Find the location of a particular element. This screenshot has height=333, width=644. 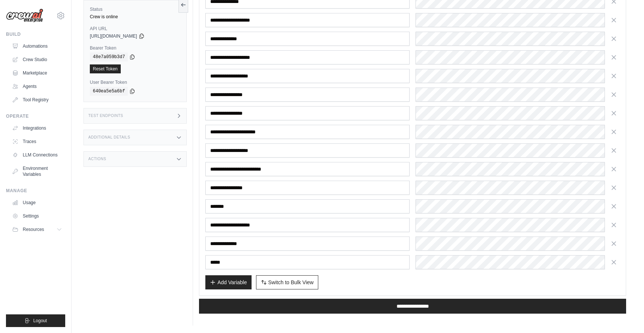

a: Usage is located at coordinates (37, 203).